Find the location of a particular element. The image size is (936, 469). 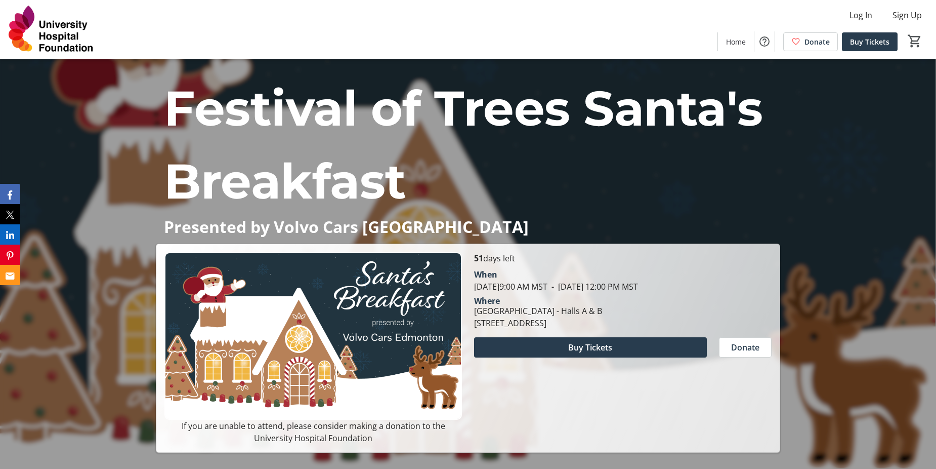

button: Donate is located at coordinates (746, 347).